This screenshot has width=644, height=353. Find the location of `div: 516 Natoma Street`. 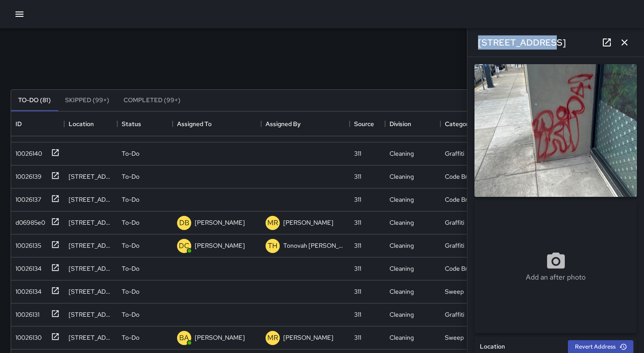

div: 516 Natoma Street is located at coordinates (91, 176).